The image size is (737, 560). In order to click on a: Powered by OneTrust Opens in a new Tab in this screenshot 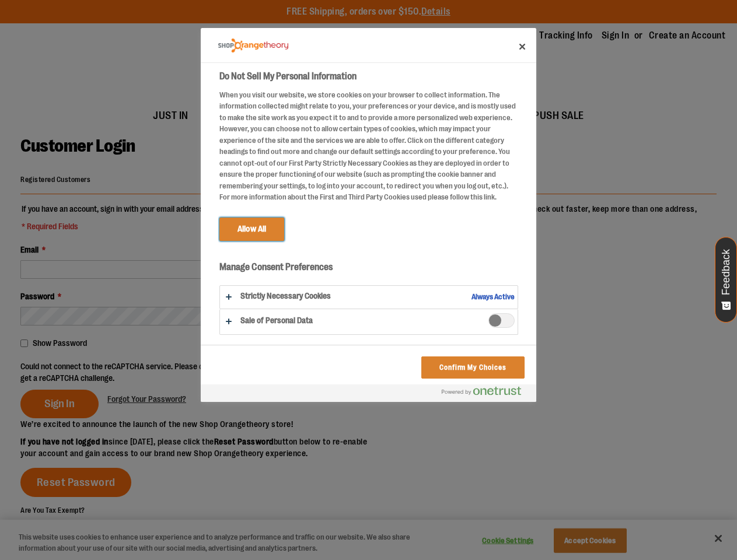, I will do `click(486, 394)`.